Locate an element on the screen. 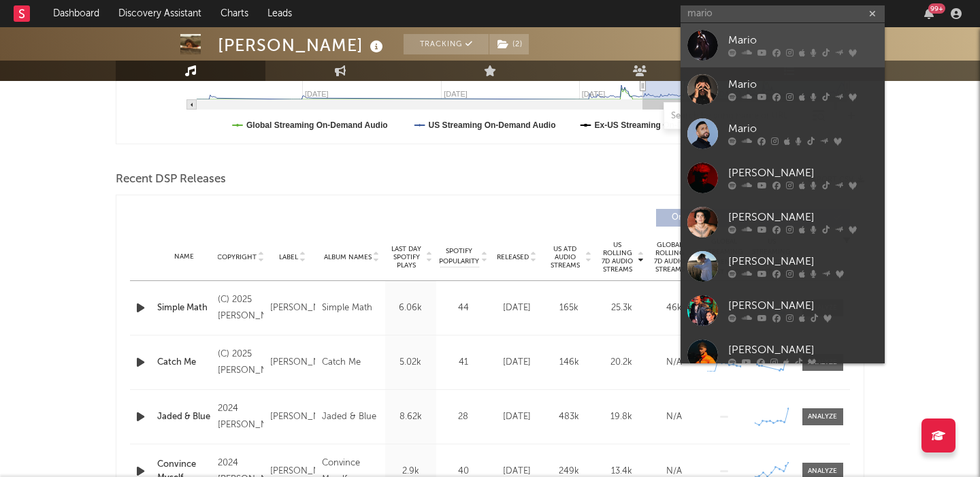  span: Recent DSP Releases is located at coordinates (171, 180).